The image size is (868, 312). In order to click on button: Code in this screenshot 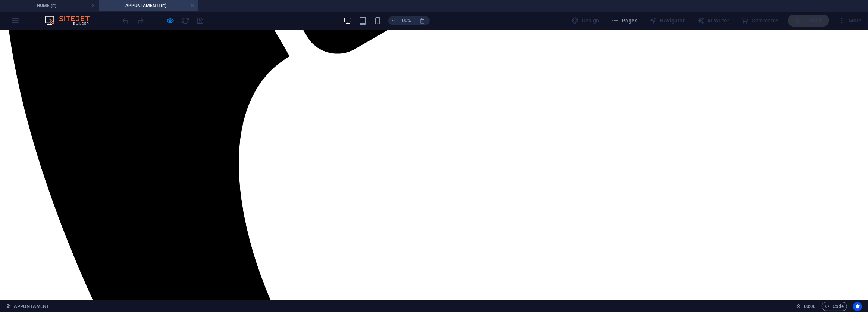, I will do `click(834, 306)`.